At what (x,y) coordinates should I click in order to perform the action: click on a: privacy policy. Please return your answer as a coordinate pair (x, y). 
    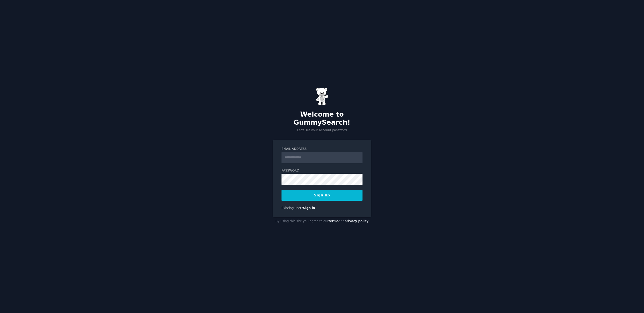
    Looking at the image, I should click on (357, 221).